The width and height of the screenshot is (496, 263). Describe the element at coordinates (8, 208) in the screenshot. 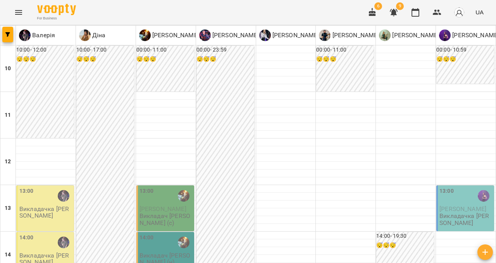

I see `h6: 13` at that location.